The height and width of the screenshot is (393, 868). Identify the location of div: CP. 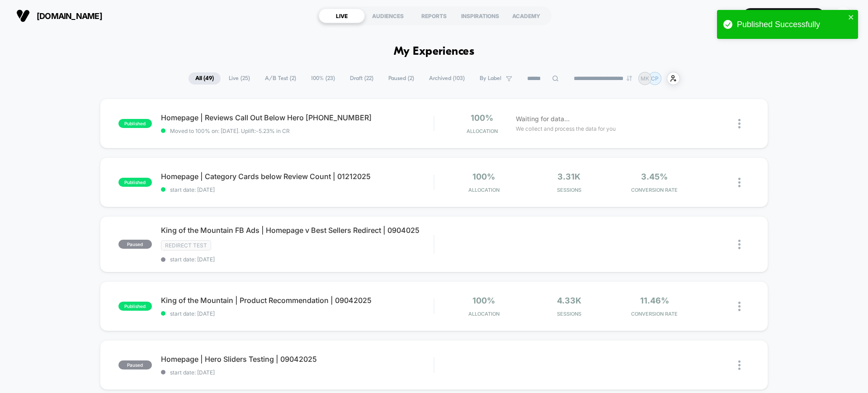
(843, 16).